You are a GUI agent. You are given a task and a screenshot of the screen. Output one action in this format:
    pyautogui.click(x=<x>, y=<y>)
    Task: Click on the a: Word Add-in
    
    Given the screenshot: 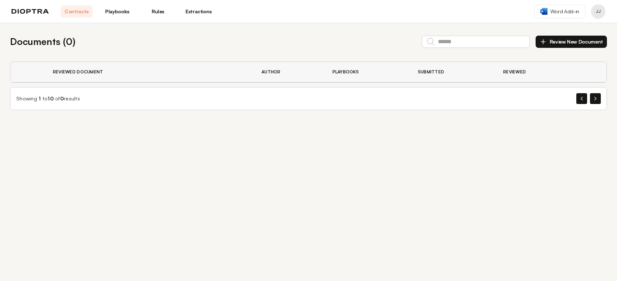 What is the action you would take?
    pyautogui.click(x=559, y=12)
    